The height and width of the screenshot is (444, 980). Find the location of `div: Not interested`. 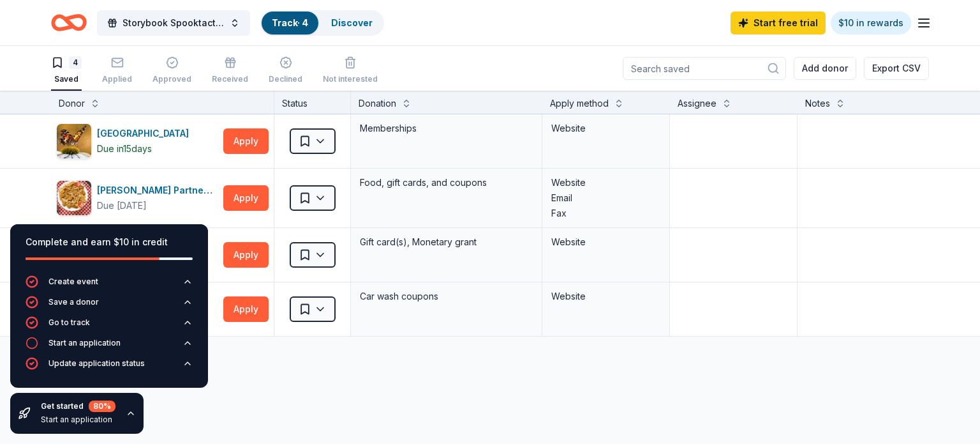

div: Not interested is located at coordinates (350, 80).